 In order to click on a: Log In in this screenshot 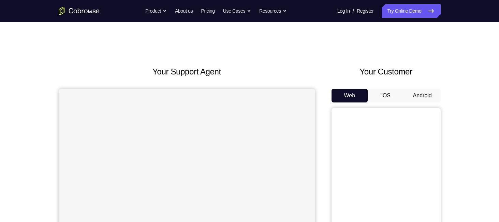, I will do `click(343, 11)`.